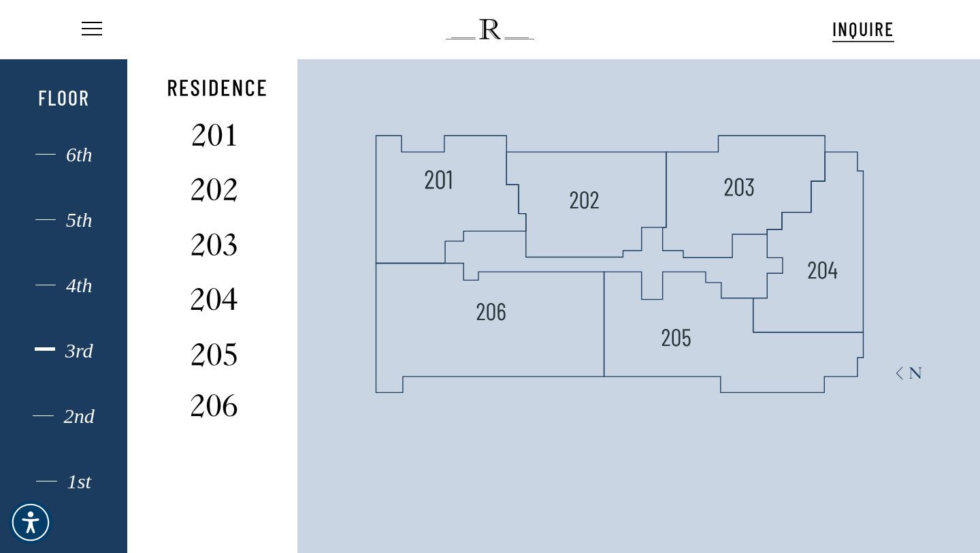 This screenshot has height=553, width=980. What do you see at coordinates (863, 29) in the screenshot?
I see `span: INQUIRE` at bounding box center [863, 29].